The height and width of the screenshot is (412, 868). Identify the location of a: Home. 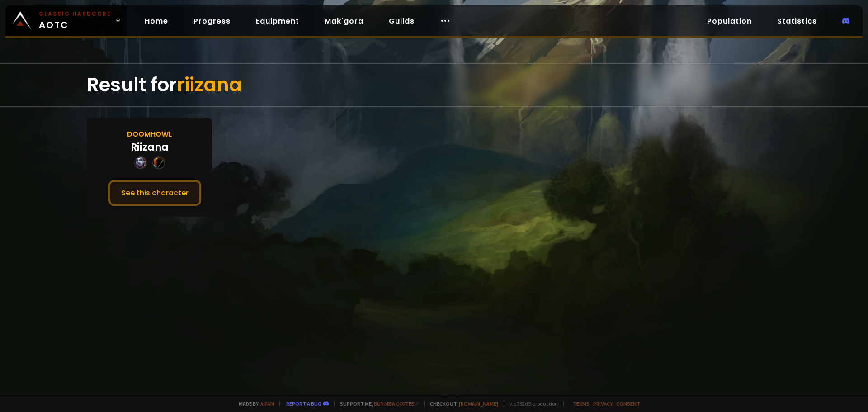
(157, 21).